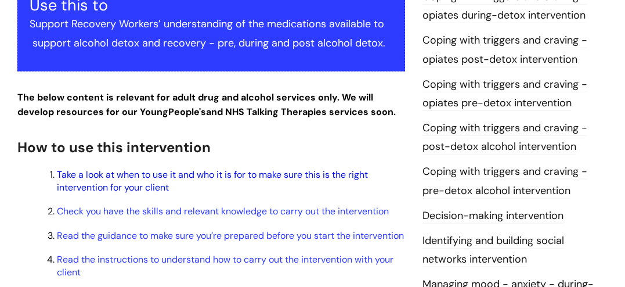  I want to click on a: Coping with triggers and craving - opiates post-detox intervention, so click(505, 50).